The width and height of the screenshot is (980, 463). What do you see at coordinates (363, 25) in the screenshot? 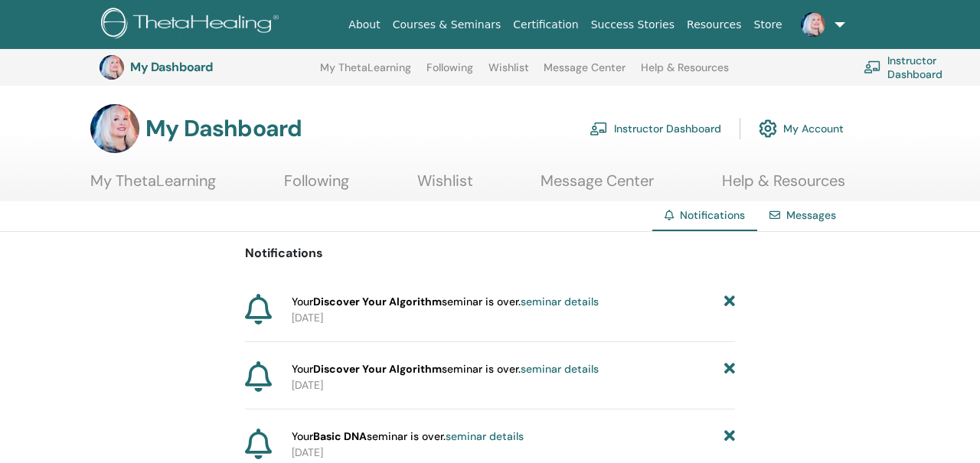
I see `a: About` at bounding box center [363, 25].